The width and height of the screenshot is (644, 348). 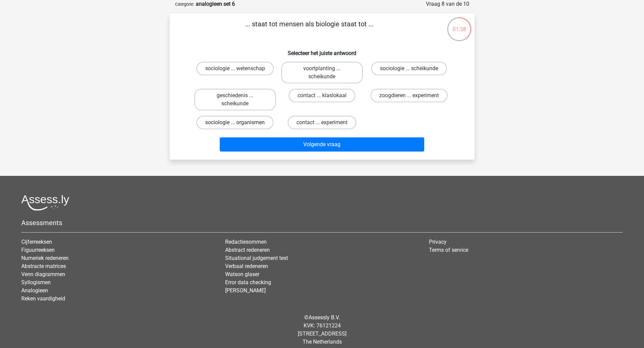 What do you see at coordinates (459, 25) in the screenshot?
I see `div: 01:58` at bounding box center [459, 25].